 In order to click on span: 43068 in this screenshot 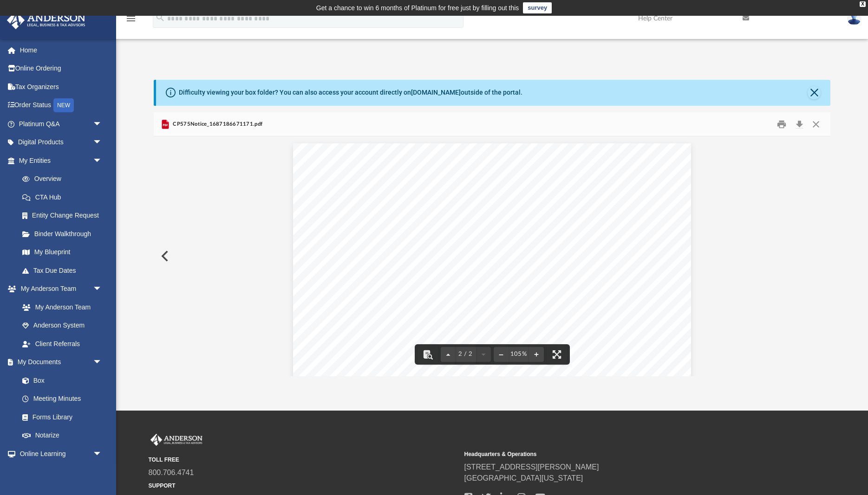, I will do `click(440, 276)`.